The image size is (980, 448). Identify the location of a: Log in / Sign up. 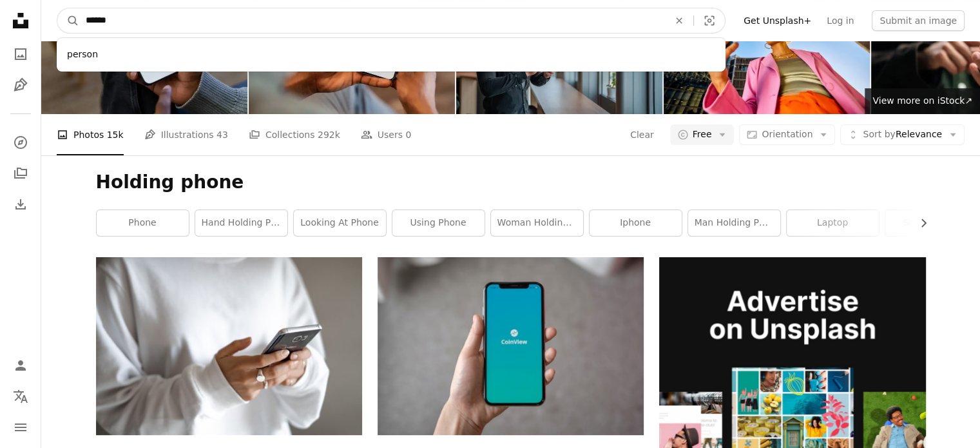
(21, 366).